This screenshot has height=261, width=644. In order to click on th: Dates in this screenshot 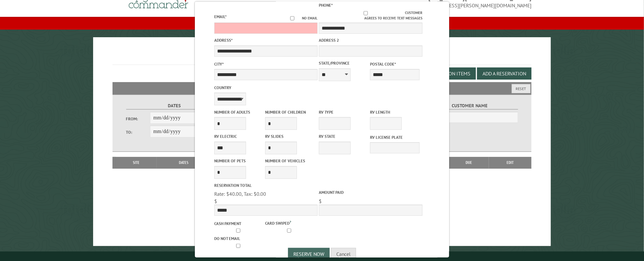, I will do `click(184, 162)`.